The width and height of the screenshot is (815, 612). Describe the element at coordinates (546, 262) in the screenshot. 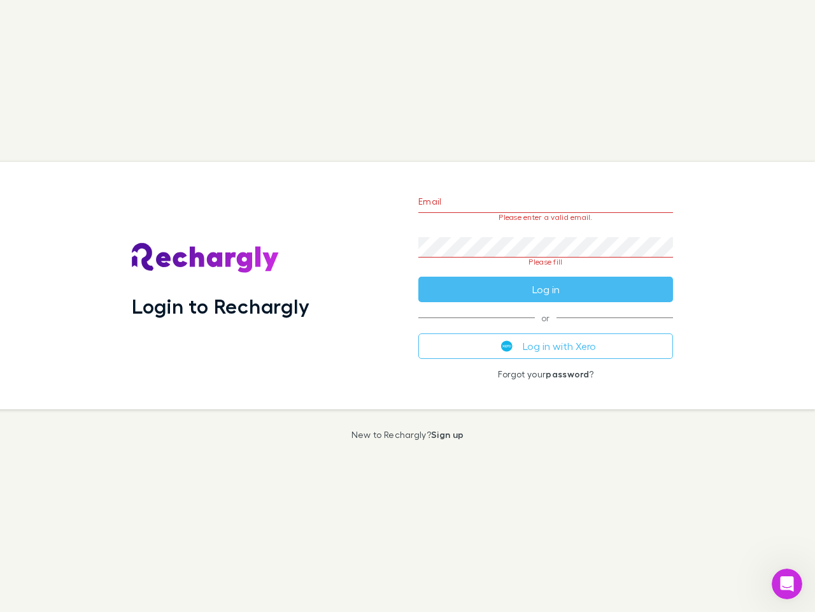

I see `p: Please fill` at that location.